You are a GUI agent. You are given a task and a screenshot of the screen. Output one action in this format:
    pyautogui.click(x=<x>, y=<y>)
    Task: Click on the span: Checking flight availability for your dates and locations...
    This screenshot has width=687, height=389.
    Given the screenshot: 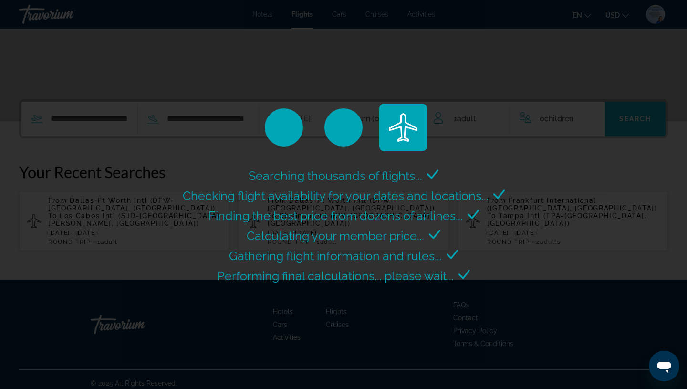 What is the action you would take?
    pyautogui.click(x=335, y=196)
    